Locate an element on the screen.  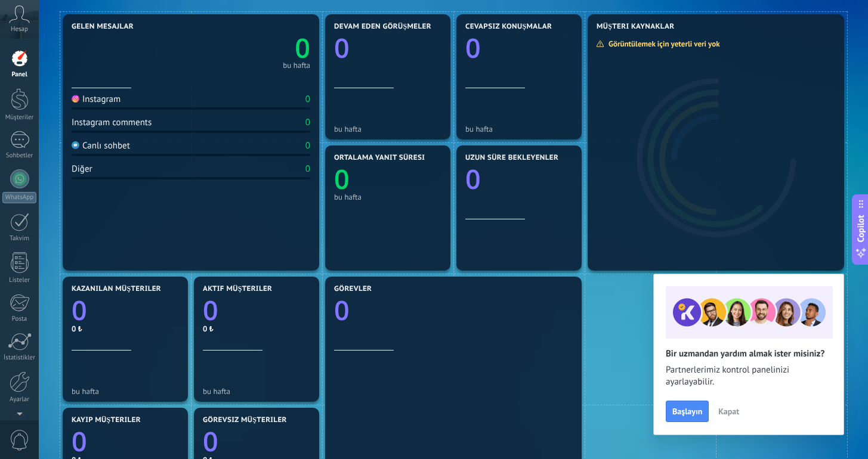
span: Copilot is located at coordinates (861, 229).